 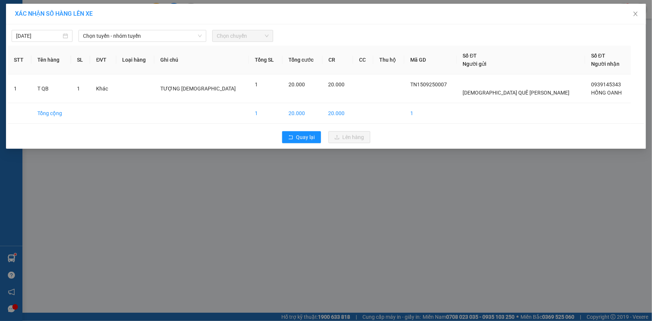 What do you see at coordinates (54, 13) in the screenshot?
I see `span: XÁC NHẬN SỐ HÀNG LÊN XE` at bounding box center [54, 13].